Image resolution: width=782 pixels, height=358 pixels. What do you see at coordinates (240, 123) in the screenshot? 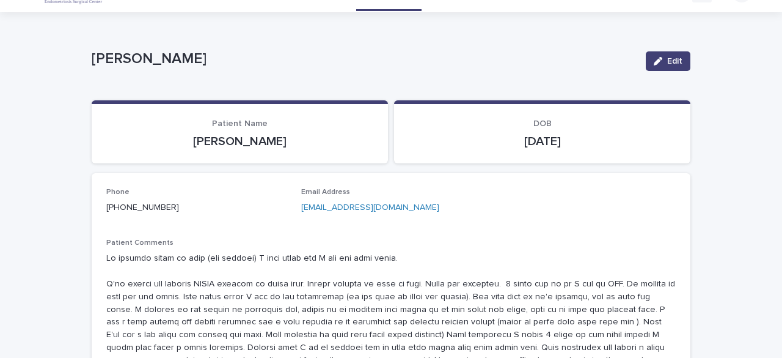
I see `span: Patient Name` at bounding box center [240, 123].